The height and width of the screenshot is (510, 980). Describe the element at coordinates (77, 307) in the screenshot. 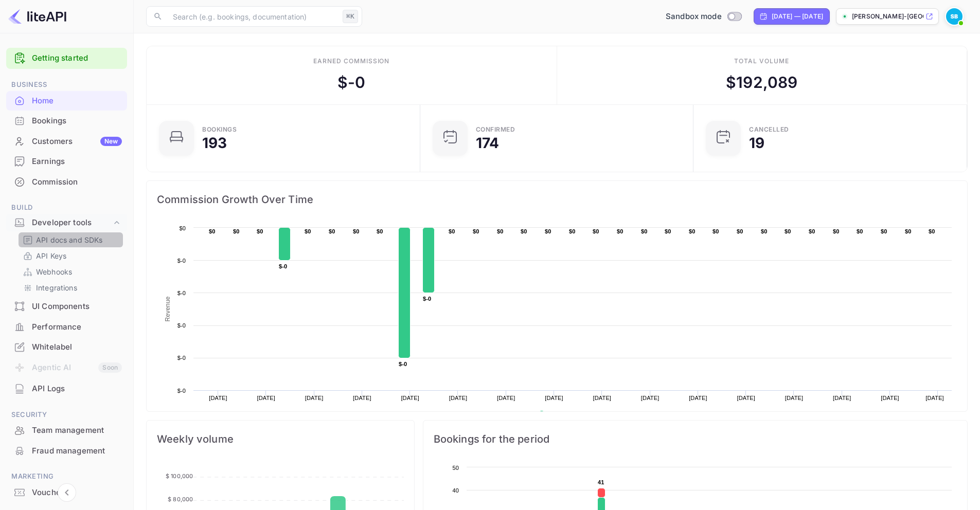

I see `div: UI Components` at that location.